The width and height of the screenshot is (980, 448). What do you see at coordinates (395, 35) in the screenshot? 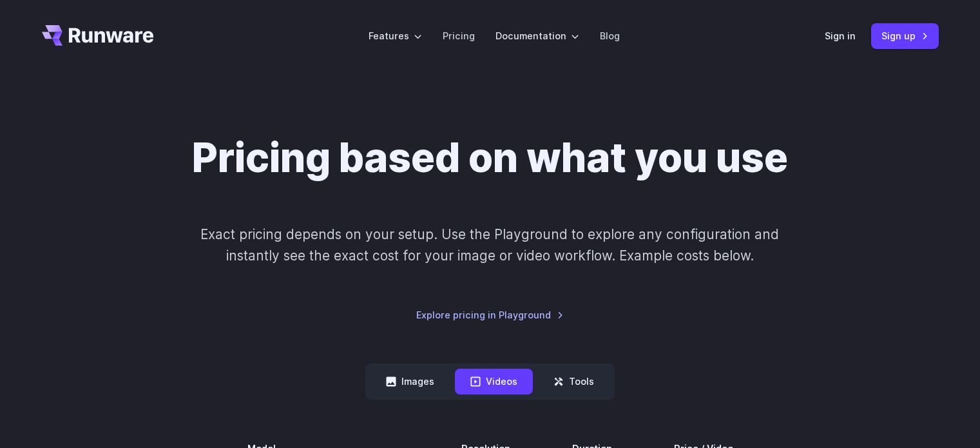
I see `label: Features` at bounding box center [395, 35].